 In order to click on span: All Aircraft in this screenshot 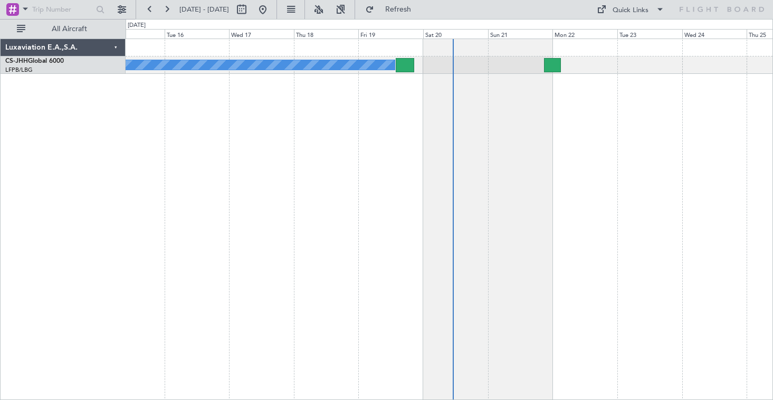, I will do `click(69, 29)`.